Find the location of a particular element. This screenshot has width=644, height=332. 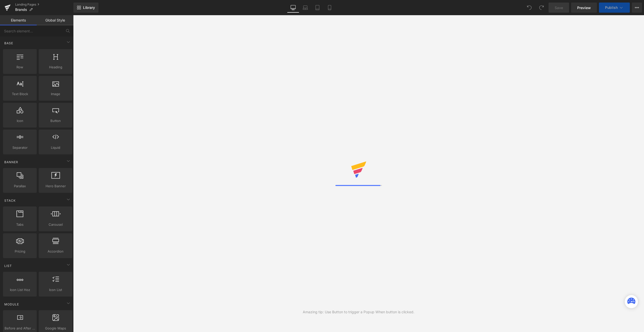

span: Tabs is located at coordinates (20, 224).